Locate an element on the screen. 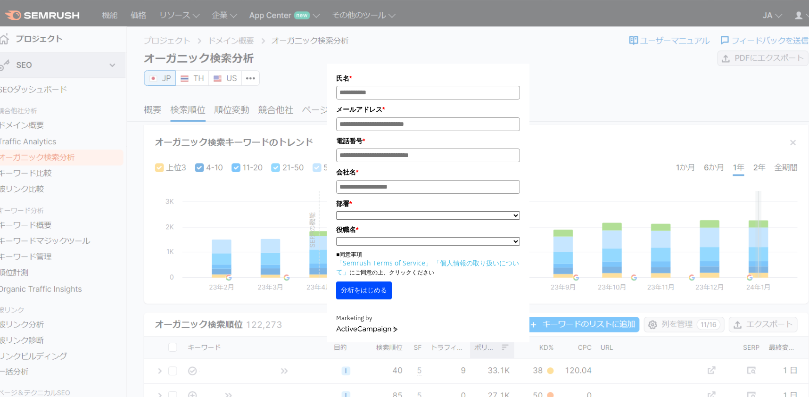  label: 電話番号 is located at coordinates (428, 141).